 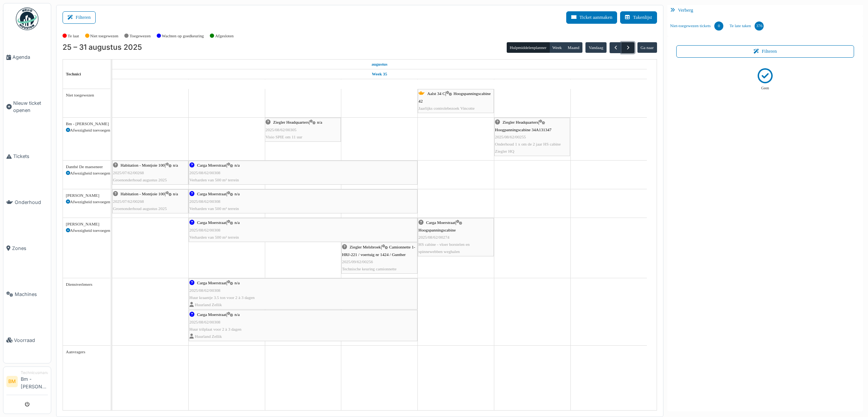 What do you see at coordinates (532, 84) in the screenshot?
I see `a: 30 augustus 2025` at bounding box center [532, 84].